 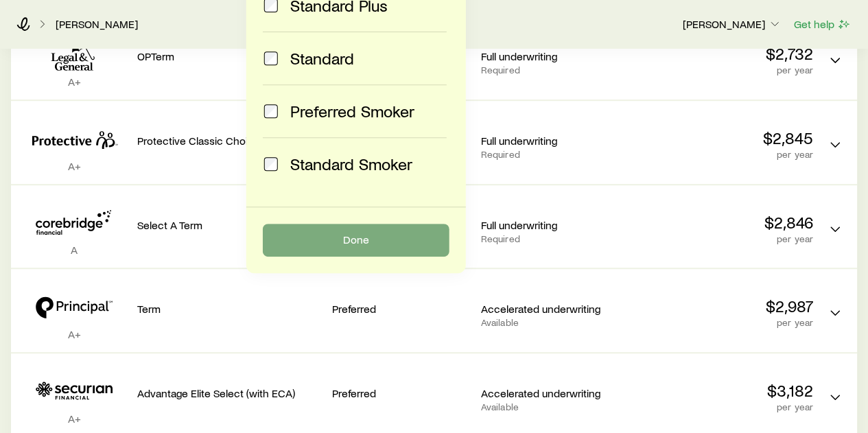 I want to click on p: Select A Term, so click(x=229, y=224).